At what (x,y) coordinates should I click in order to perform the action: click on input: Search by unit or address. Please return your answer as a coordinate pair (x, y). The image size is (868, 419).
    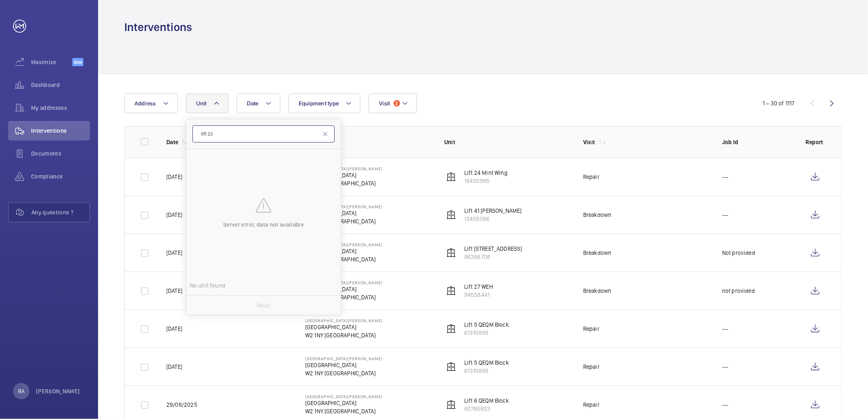
    Looking at the image, I should click on (264, 134).